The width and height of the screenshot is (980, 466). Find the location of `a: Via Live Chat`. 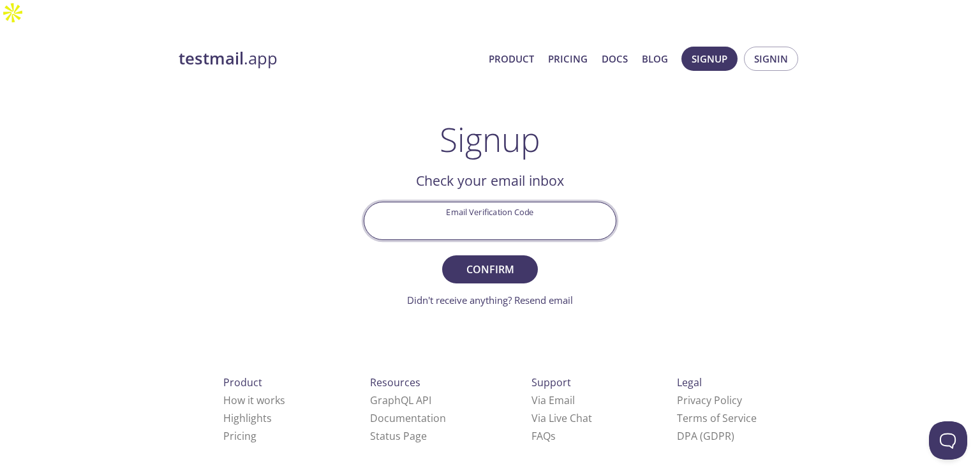

a: Via Live Chat is located at coordinates (561, 418).